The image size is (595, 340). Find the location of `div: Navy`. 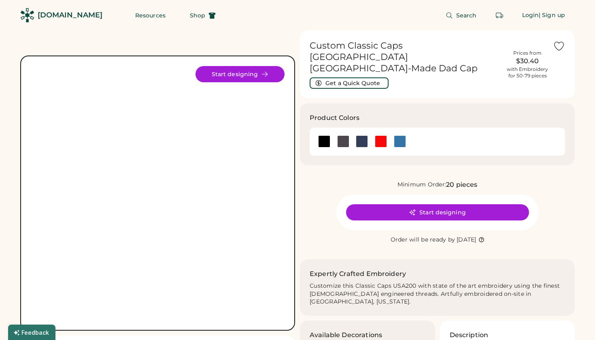

div: Navy is located at coordinates (362, 142).